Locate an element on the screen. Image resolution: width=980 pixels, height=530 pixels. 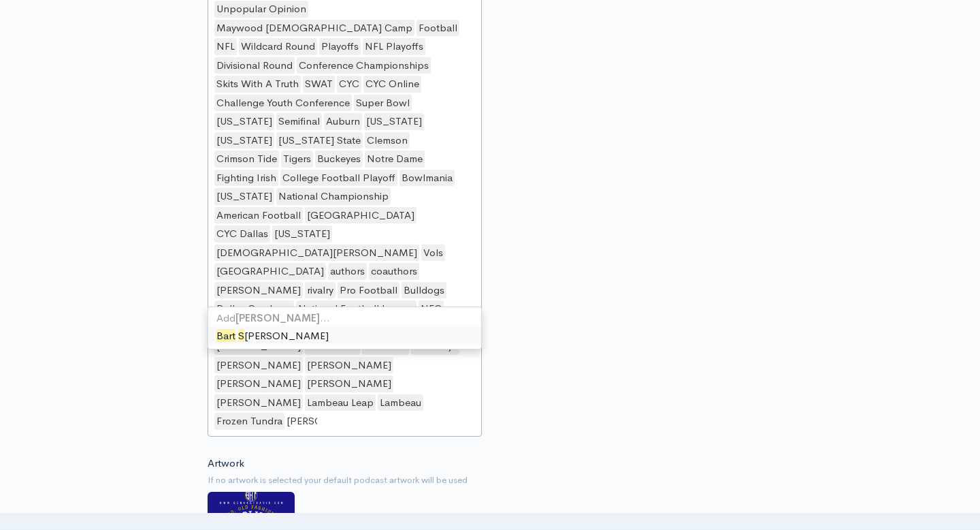
div: Clemson is located at coordinates (387, 140).